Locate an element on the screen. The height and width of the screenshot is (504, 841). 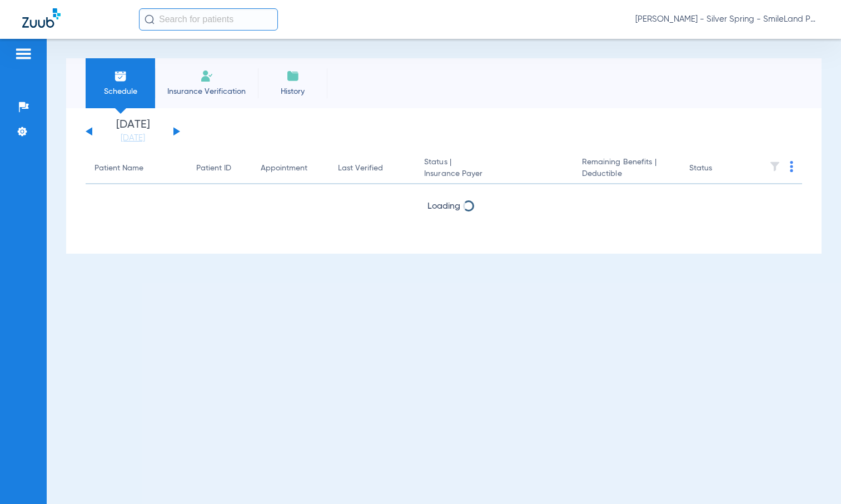
th: Remaining Benefits | is located at coordinates (626, 169).